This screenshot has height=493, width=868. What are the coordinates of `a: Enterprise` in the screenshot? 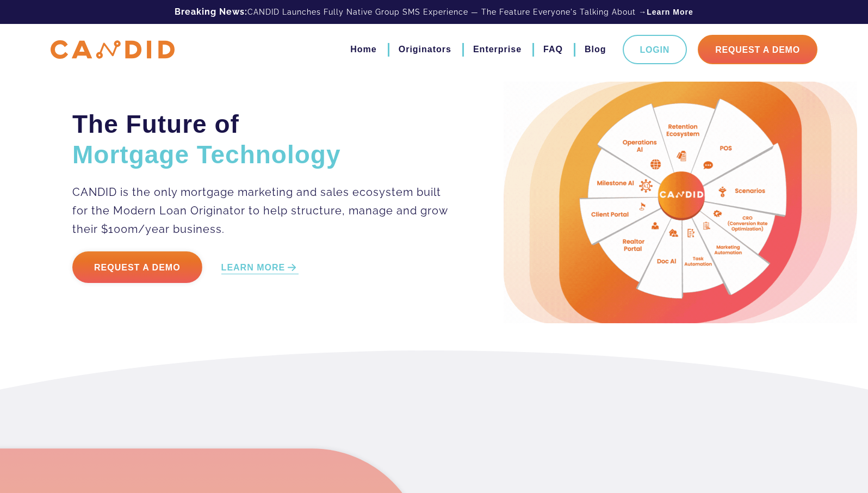 It's located at (497, 50).